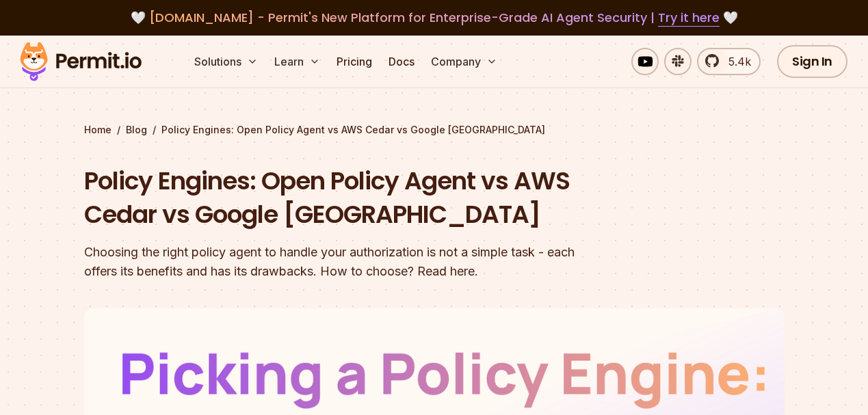 The image size is (868, 415). I want to click on div: Choosing the right policy agent to handle your authorization is not a simple task - each offers i..., so click(347, 262).